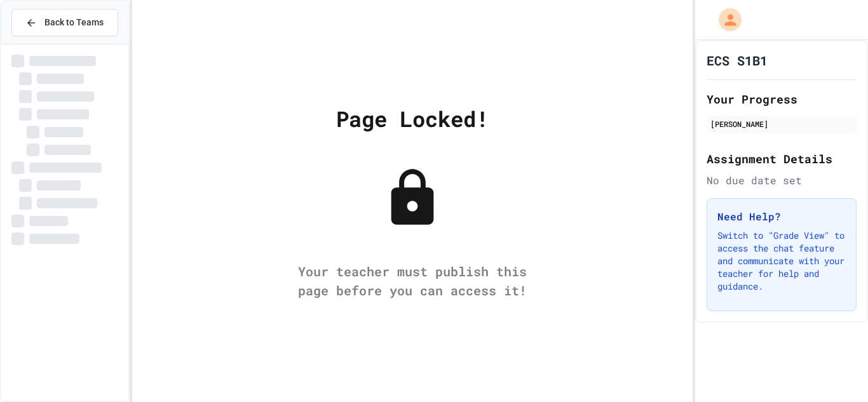  Describe the element at coordinates (782, 180) in the screenshot. I see `div: No due date set` at that location.